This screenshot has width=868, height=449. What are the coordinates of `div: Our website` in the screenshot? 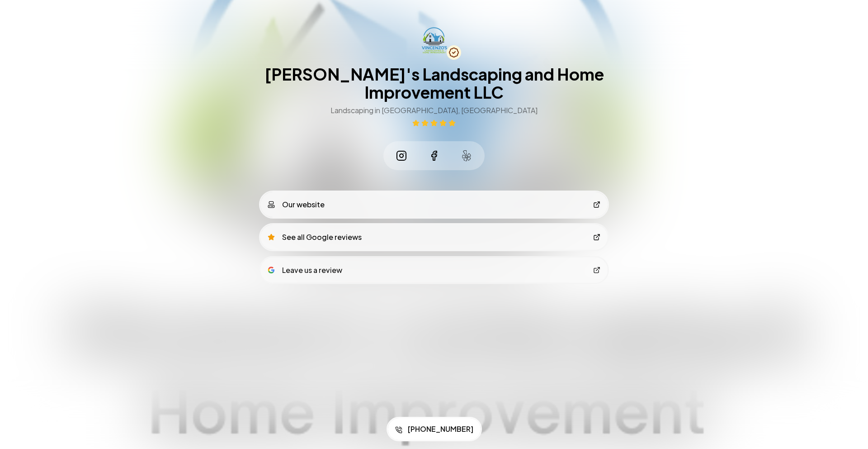 It's located at (296, 205).